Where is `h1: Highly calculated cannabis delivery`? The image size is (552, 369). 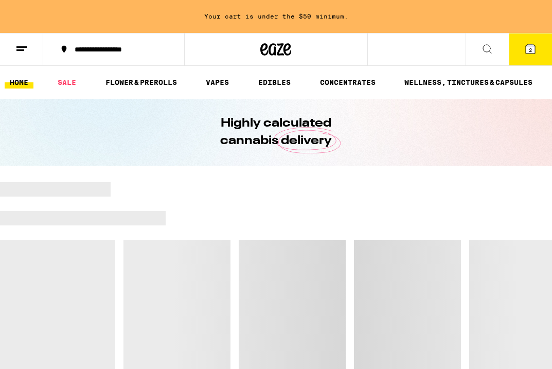
h1: Highly calculated cannabis delivery is located at coordinates (276, 132).